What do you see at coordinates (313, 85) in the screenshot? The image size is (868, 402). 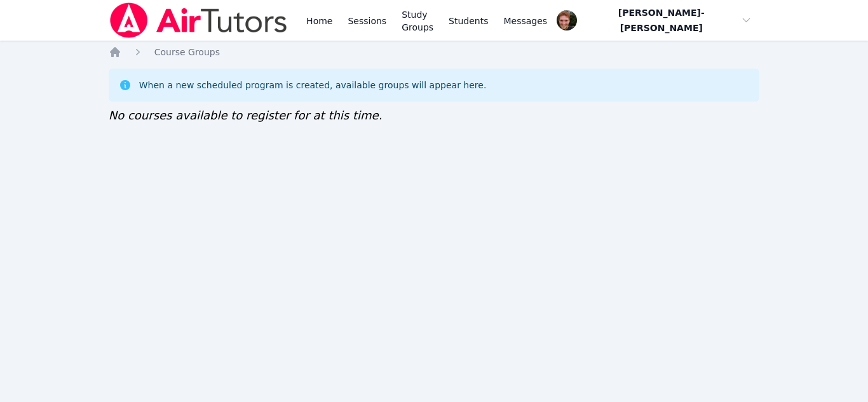 I see `div: When a new scheduled program is created, available groups will appear here.` at bounding box center [313, 85].